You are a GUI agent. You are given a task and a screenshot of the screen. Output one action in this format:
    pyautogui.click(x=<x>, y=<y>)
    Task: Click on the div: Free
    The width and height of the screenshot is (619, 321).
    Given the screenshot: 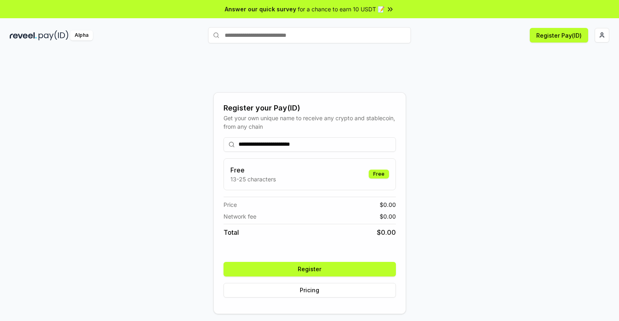 What is the action you would take?
    pyautogui.click(x=379, y=174)
    